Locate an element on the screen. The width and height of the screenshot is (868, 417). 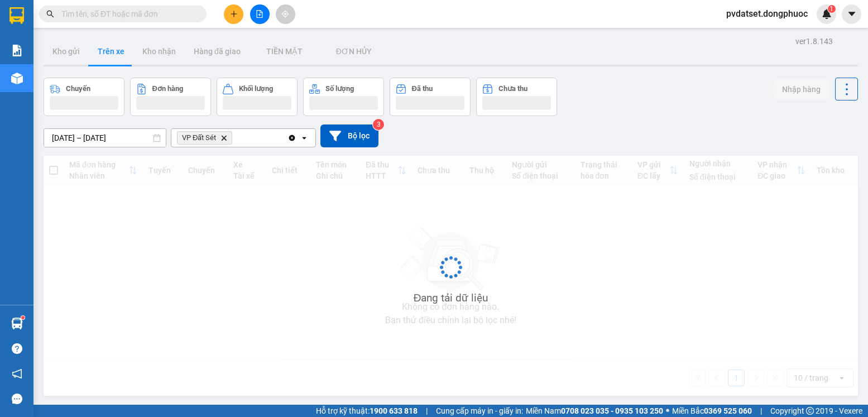
span: VP Đất Sét is located at coordinates (199, 137).